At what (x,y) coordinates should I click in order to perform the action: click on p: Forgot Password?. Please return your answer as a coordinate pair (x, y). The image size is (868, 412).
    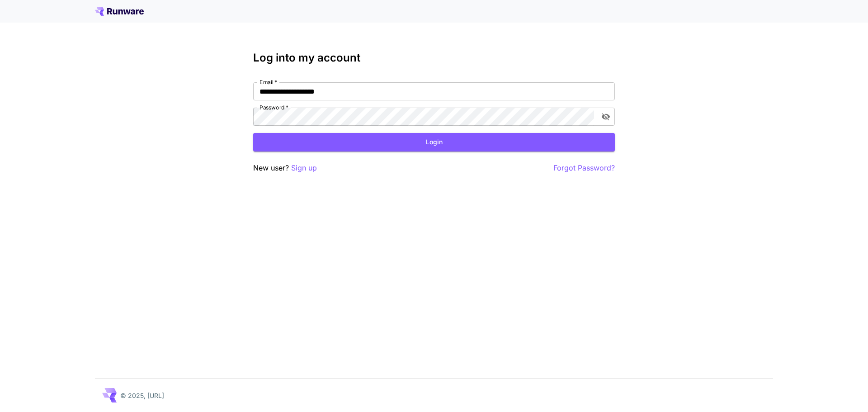
    Looking at the image, I should click on (584, 167).